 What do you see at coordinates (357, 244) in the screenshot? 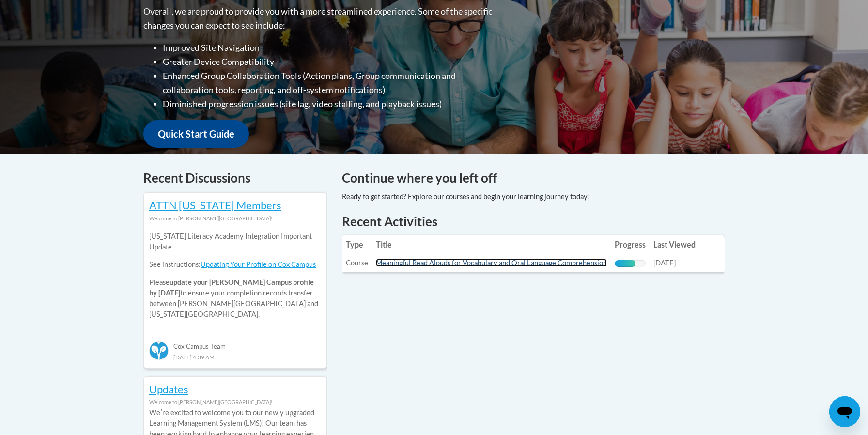
I see `th: Type` at bounding box center [357, 244].